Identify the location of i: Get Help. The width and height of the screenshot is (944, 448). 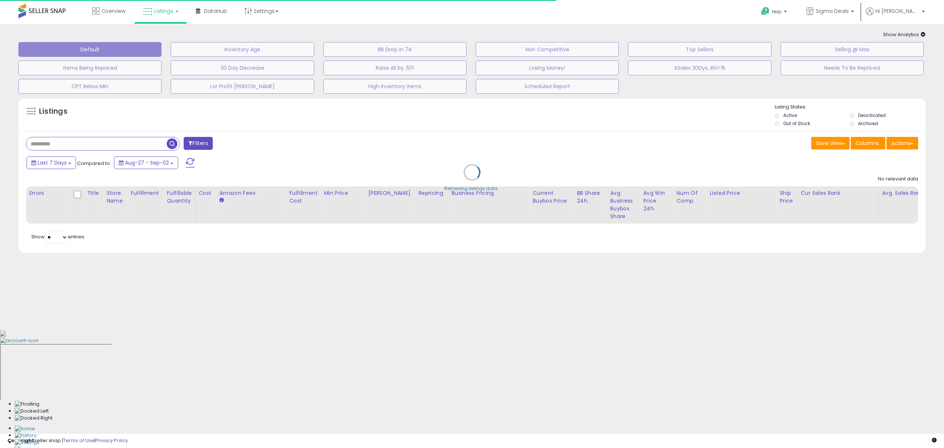
(765, 11).